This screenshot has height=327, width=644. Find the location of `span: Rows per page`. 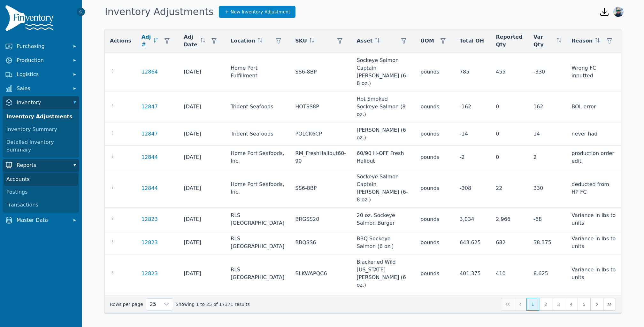

span: Rows per page is located at coordinates (153, 304).